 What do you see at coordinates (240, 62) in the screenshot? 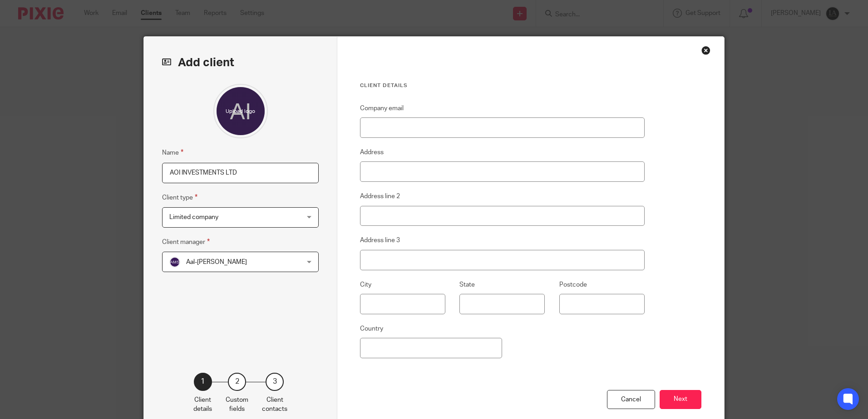
I see `h2: Add client` at bounding box center [240, 62].